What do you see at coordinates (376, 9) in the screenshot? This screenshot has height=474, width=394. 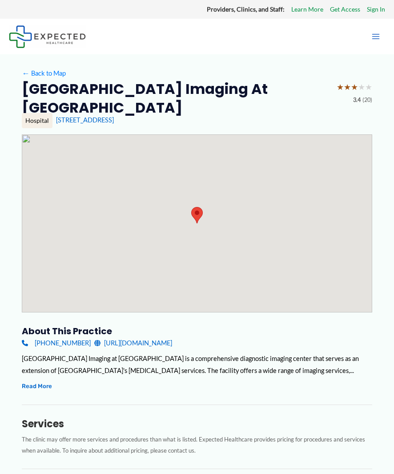 I see `a: Sign In` at bounding box center [376, 9].